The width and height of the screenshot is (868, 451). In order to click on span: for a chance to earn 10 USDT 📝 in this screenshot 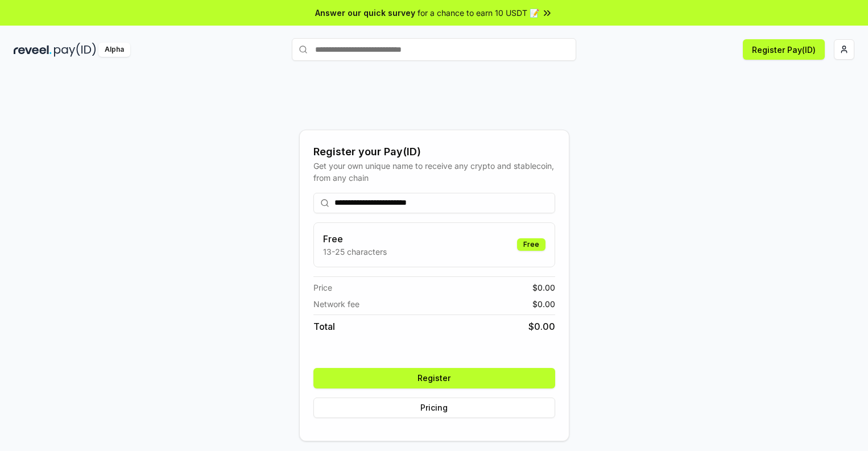, I will do `click(478, 13)`.